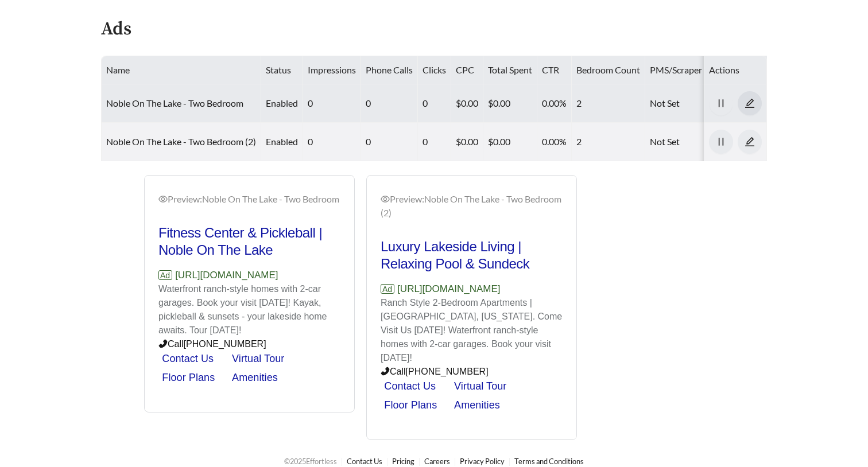 Image resolution: width=868 pixels, height=467 pixels. I want to click on a: Noble On The Lake - Two Bedroom (2), so click(181, 141).